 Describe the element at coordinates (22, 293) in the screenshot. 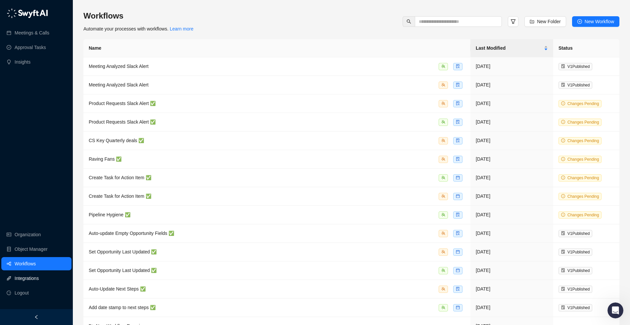

I see `span: Logout` at that location.